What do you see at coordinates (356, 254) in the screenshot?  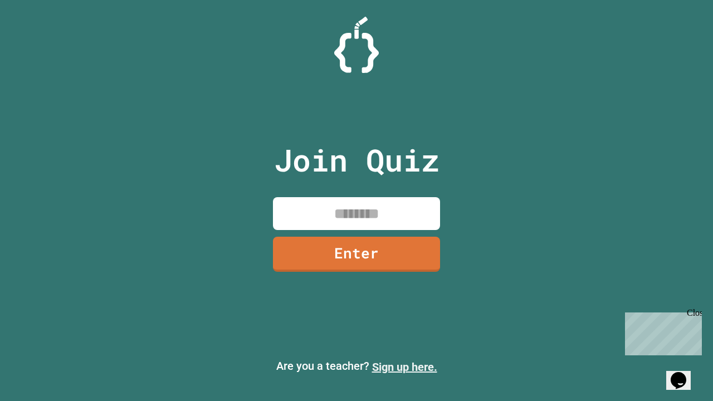 I see `a: Enter` at bounding box center [356, 254].